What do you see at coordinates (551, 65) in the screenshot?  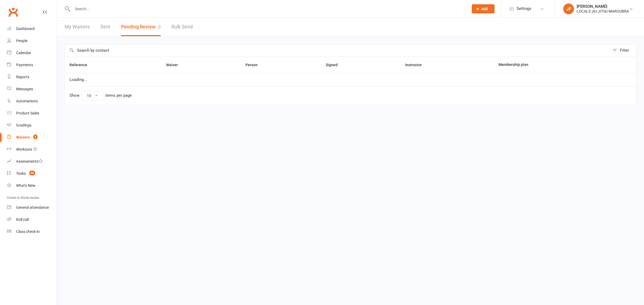 I see `th: Membership plan` at bounding box center [551, 65].